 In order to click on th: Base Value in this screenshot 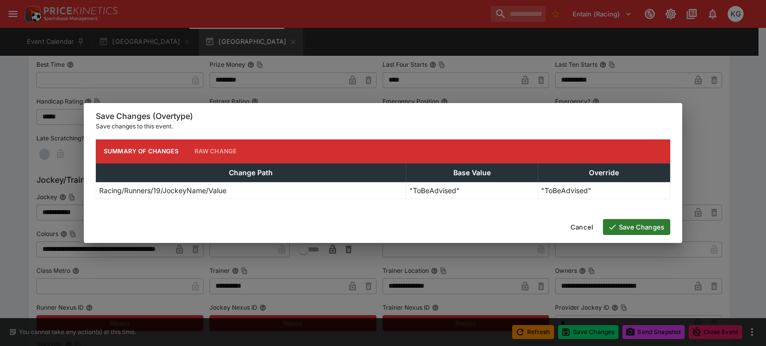, I will do `click(472, 172)`.